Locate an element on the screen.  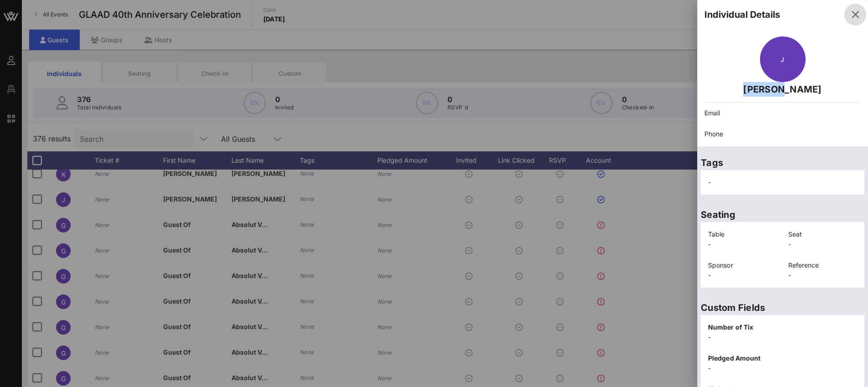
span: j is located at coordinates (782, 59).